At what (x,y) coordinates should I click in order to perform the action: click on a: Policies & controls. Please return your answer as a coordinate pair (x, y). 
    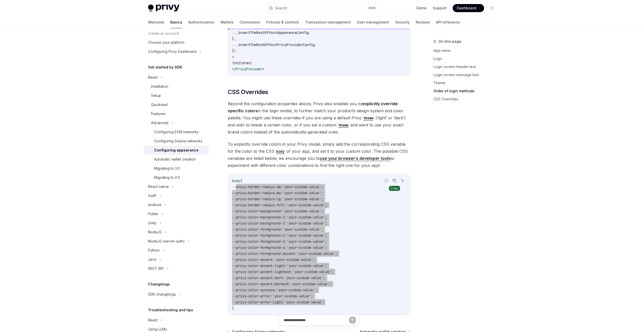
    Looking at the image, I should click on (283, 22).